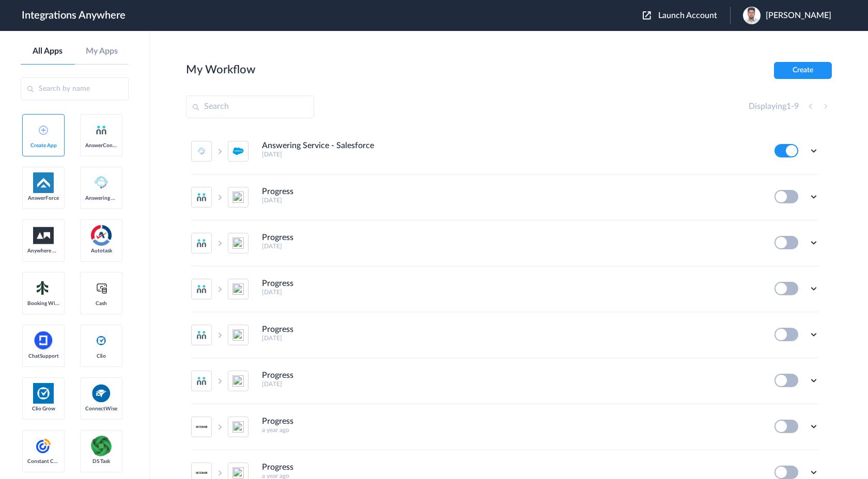  Describe the element at coordinates (774, 106) in the screenshot. I see `h4: Displaying -` at that location.